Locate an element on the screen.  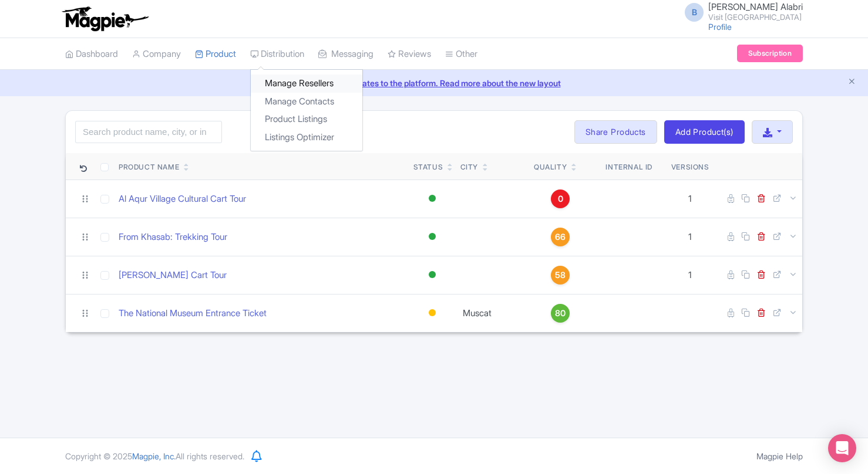
a: 80 is located at coordinates (560, 313).